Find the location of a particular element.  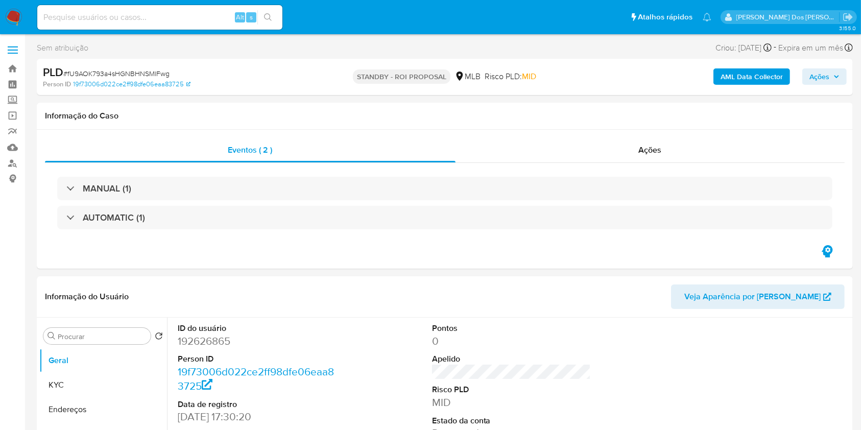

span: Expira em um mês is located at coordinates (810, 48).